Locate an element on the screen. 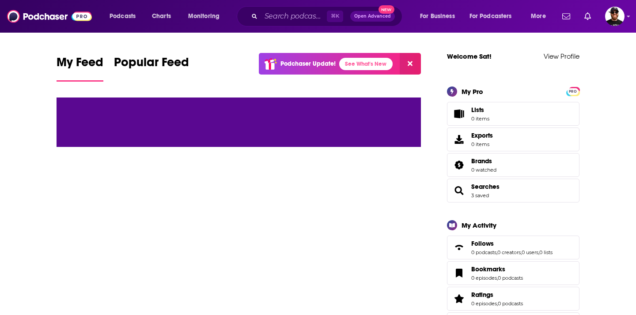 The height and width of the screenshot is (315, 636). span: For Business is located at coordinates (437, 16).